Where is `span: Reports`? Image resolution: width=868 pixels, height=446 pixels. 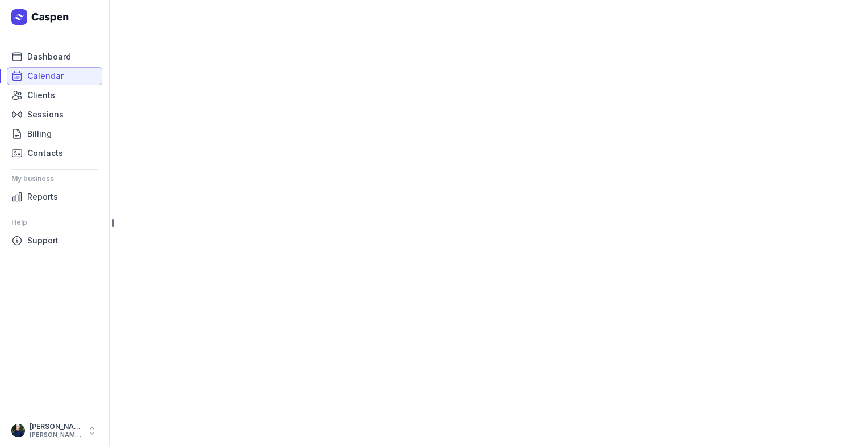
span: Reports is located at coordinates (43, 197).